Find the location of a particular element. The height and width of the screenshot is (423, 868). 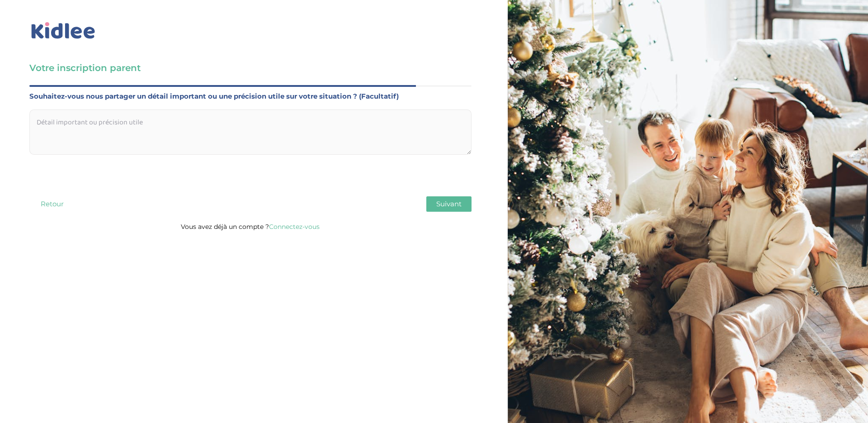

label: Souhaitez-vous nous partager un détail important ou une précision utile sur votre situation ? (Fa... is located at coordinates (251, 97).